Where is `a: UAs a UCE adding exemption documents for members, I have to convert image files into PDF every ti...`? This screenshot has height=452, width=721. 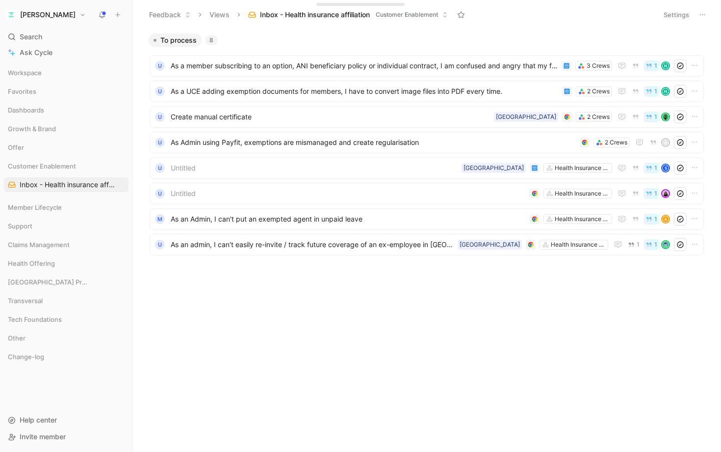
a: UAs a UCE adding exemption documents for members, I have to convert image files into PDF every ti... is located at coordinates (427, 91).